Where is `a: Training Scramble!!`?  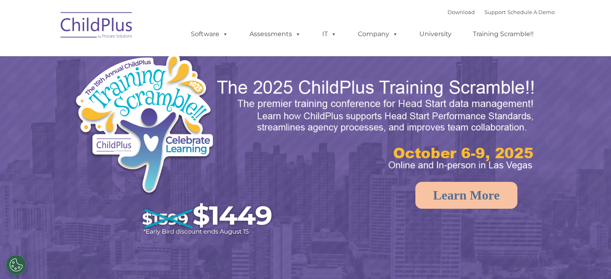 a: Training Scramble!! is located at coordinates (503, 34).